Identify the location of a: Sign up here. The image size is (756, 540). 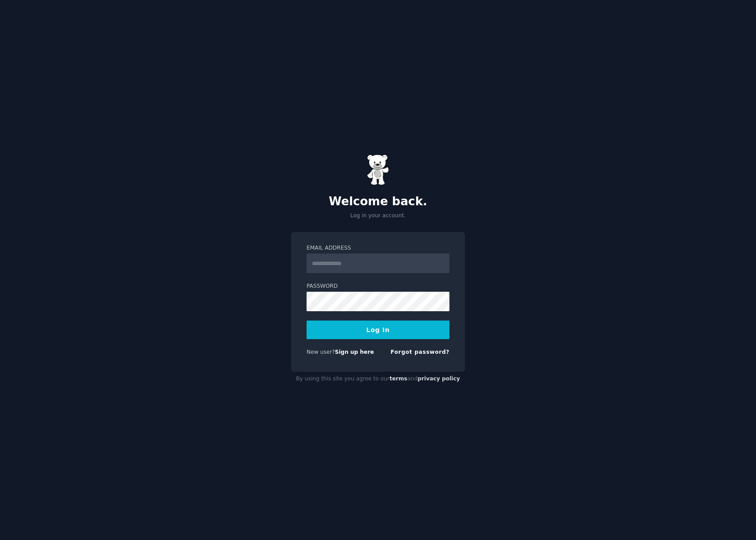
(354, 352).